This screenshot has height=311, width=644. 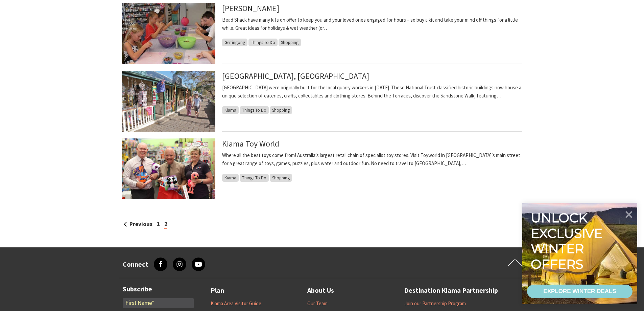 What do you see at coordinates (435, 304) in the screenshot?
I see `a: Join our Partnership Program` at bounding box center [435, 304].